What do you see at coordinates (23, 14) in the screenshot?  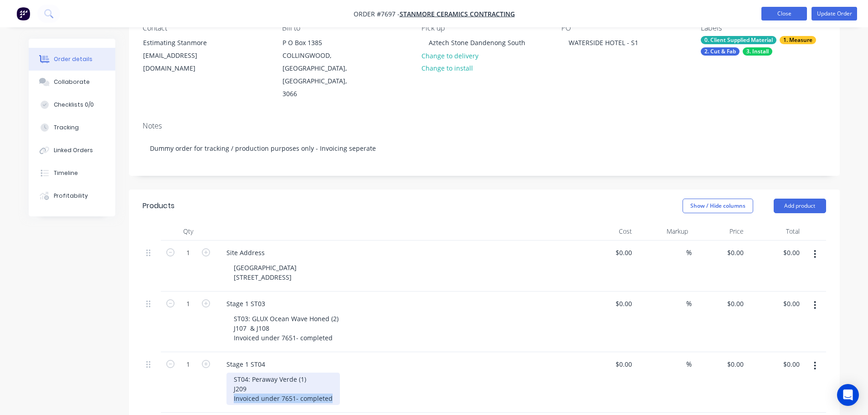 I see `img: Factory` at bounding box center [23, 14].